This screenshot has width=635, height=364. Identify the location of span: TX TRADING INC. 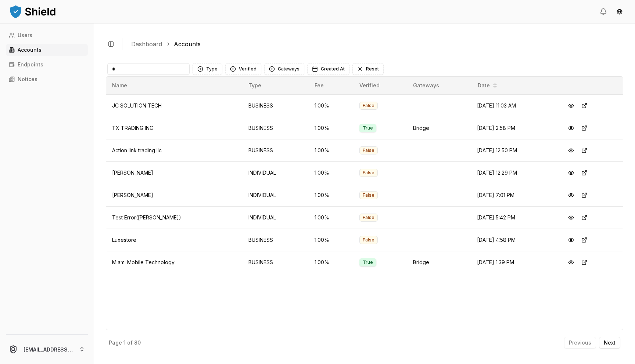
(133, 128).